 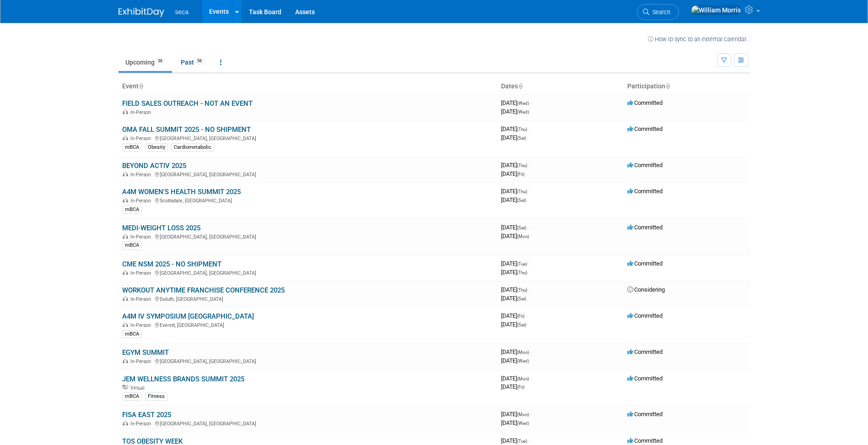 I want to click on div: Obesity, so click(x=156, y=147).